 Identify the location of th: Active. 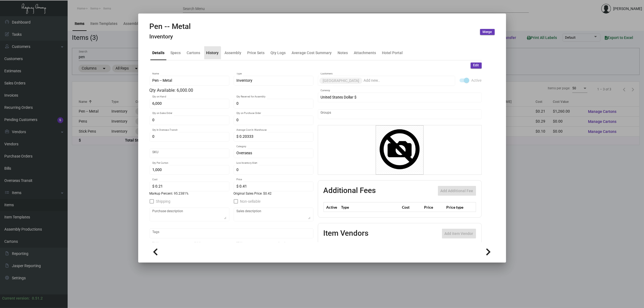
(331, 207).